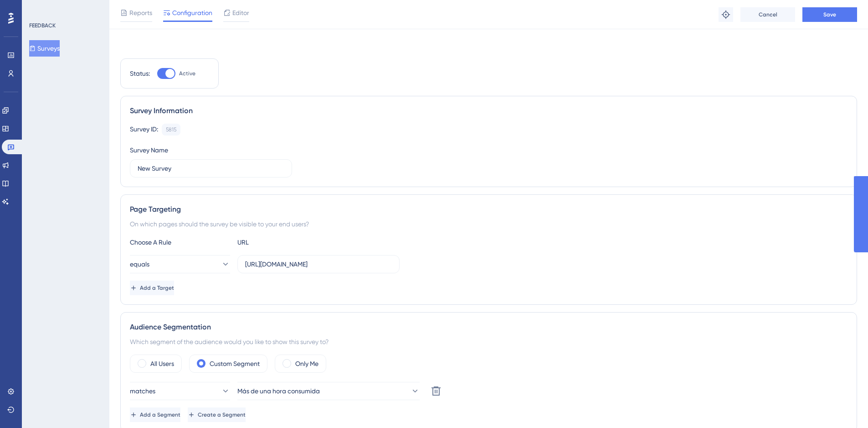  Describe the element at coordinates (42, 25) in the screenshot. I see `div: FEEDBACK` at that location.